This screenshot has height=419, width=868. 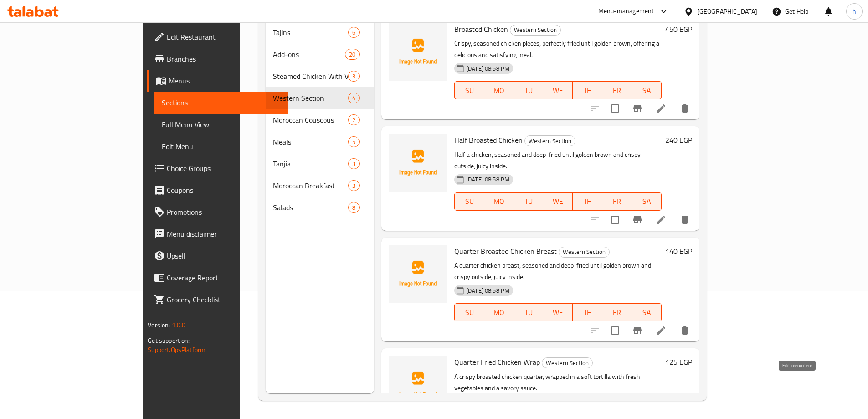 What do you see at coordinates (567, 363) in the screenshot?
I see `span: Western Section` at bounding box center [567, 363].